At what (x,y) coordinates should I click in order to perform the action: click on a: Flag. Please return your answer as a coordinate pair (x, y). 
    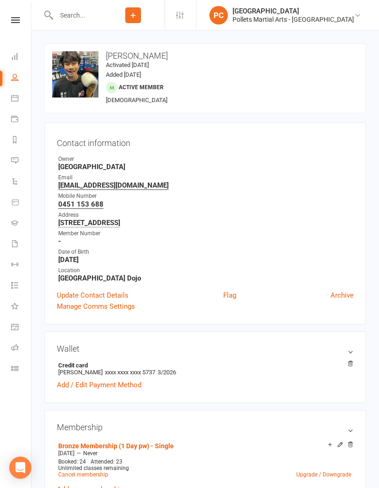
    Looking at the image, I should click on (230, 295).